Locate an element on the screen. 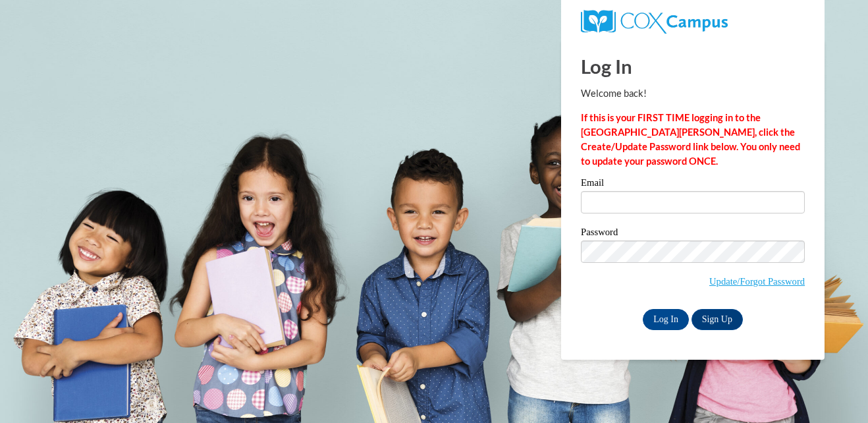 The image size is (868, 423). a: Sign Up is located at coordinates (717, 320).